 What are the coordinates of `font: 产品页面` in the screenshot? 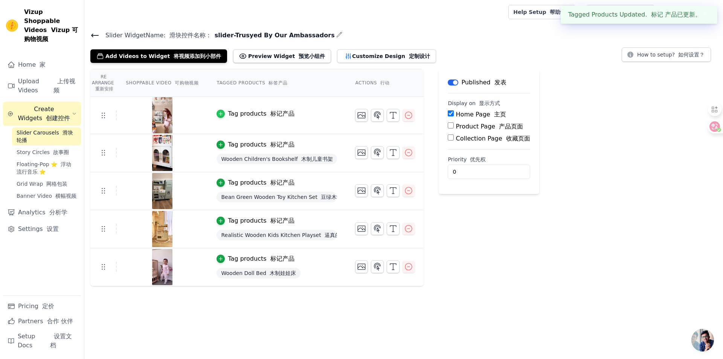 It's located at (511, 126).